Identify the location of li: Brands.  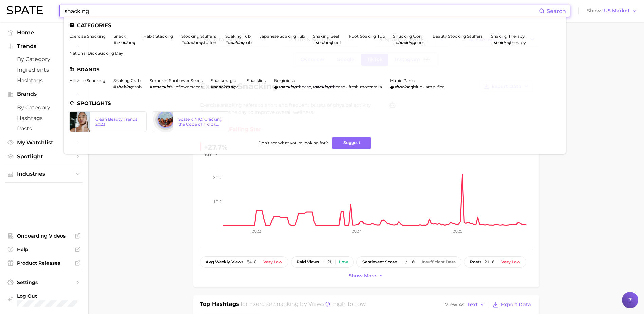
(315, 69).